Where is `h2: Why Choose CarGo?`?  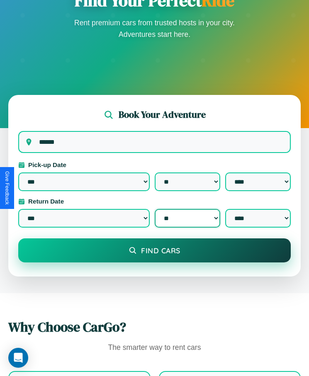
h2: Why Choose CarGo? is located at coordinates (154, 327).